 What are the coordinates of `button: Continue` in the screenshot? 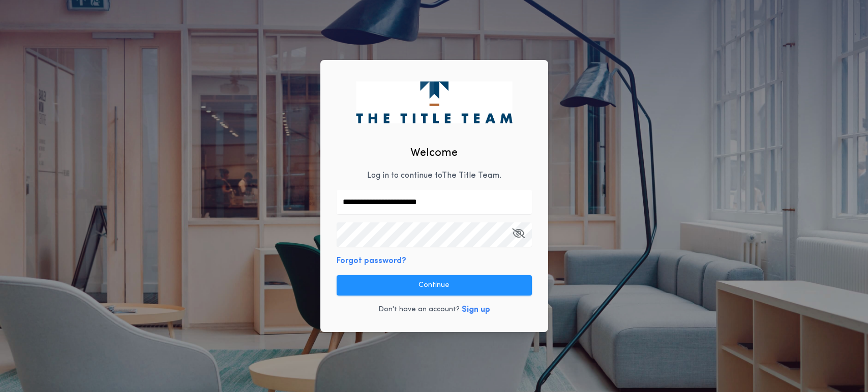 It's located at (434, 285).